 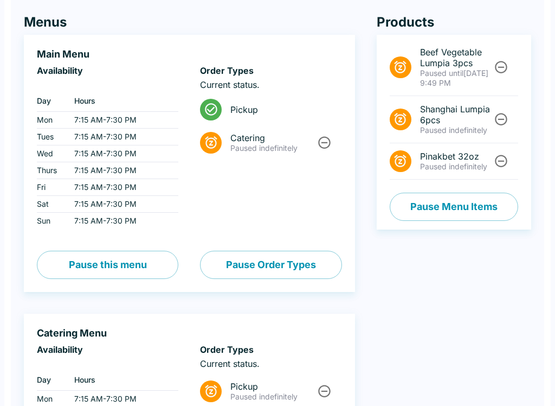 I want to click on td: Fri, so click(x=51, y=187).